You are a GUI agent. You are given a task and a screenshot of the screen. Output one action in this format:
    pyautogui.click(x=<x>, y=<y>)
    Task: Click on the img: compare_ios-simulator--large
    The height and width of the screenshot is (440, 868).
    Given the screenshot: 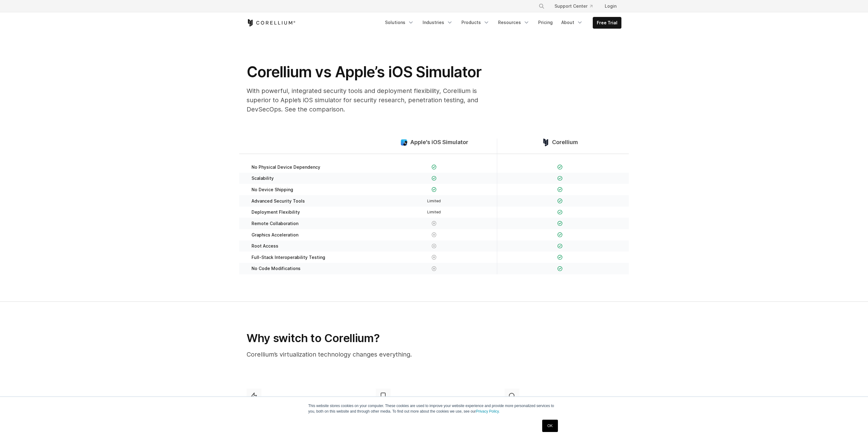 What is the action you would take?
    pyautogui.click(x=404, y=142)
    